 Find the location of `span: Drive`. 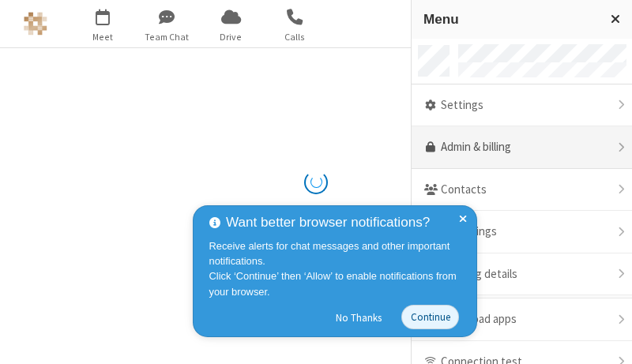

span: Drive is located at coordinates (230, 37).